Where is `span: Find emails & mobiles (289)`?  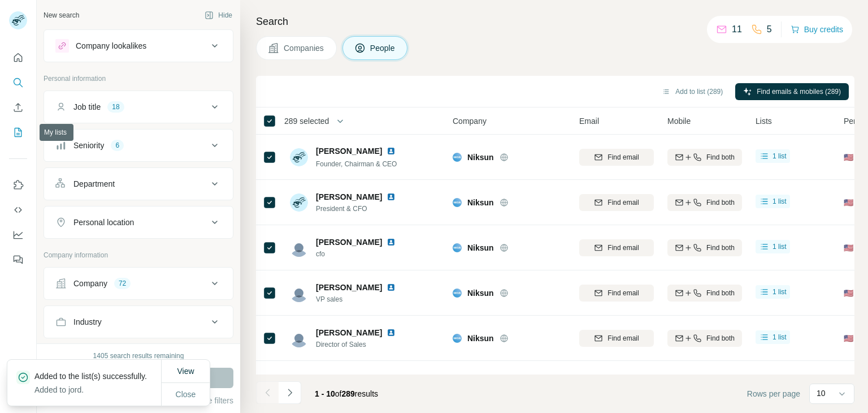
span: Find emails & mobiles (289) is located at coordinates (799, 92).